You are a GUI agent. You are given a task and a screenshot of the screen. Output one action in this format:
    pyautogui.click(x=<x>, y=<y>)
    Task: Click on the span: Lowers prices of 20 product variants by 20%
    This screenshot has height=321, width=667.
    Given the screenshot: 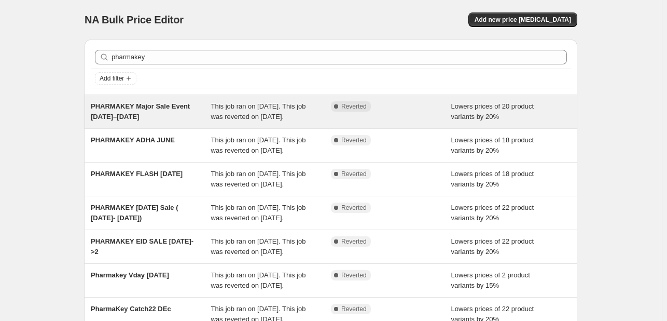 What is the action you would take?
    pyautogui.click(x=493, y=111)
    